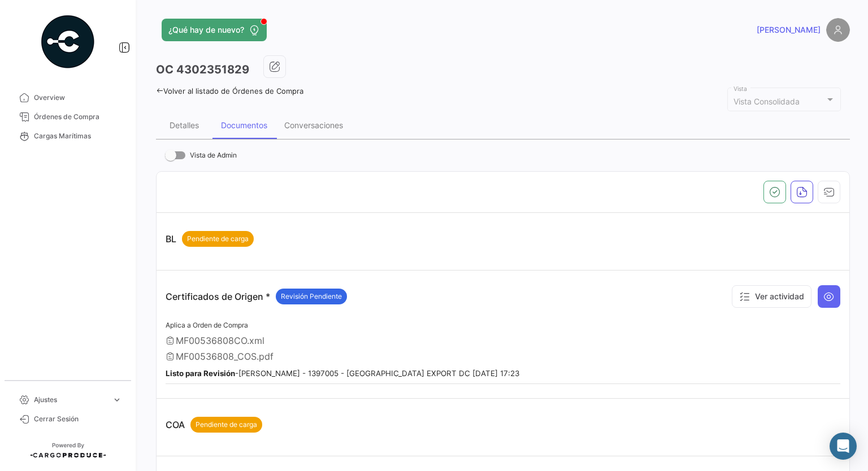 The width and height of the screenshot is (868, 471). Describe the element at coordinates (229, 91) in the screenshot. I see `a: Volver al listado de Órdenes de Compra` at that location.